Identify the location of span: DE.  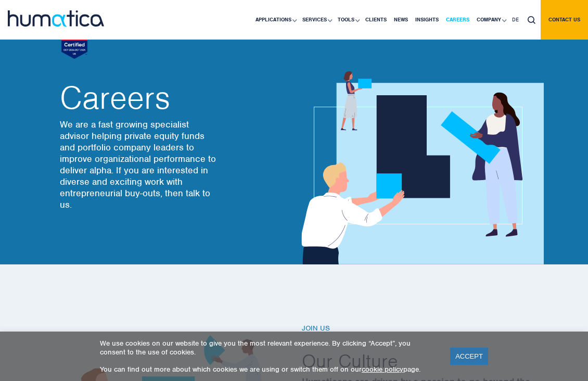
(515, 19).